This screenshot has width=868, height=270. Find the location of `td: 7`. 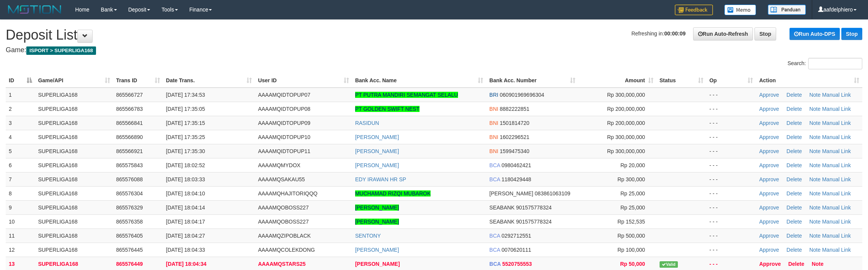

td: 7 is located at coordinates (20, 179).